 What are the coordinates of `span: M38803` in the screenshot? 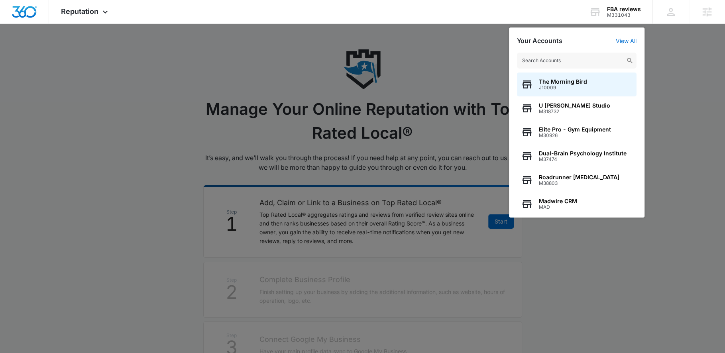 It's located at (579, 183).